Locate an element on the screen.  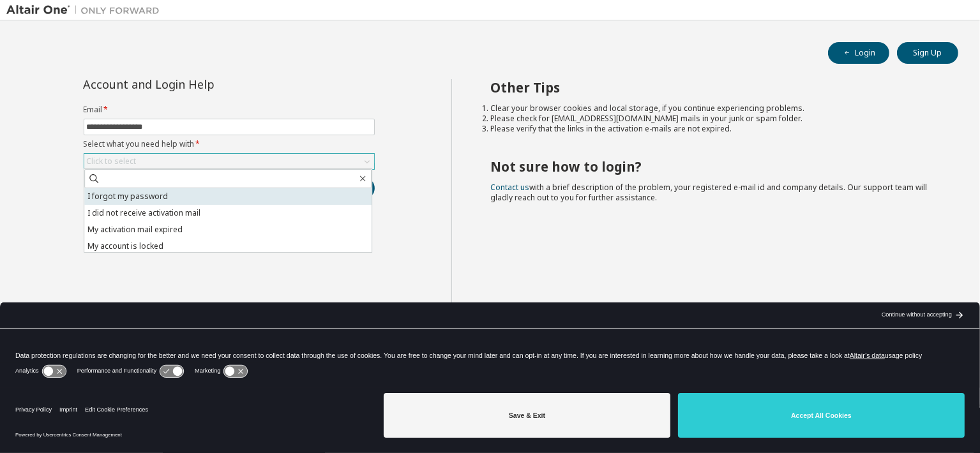
span: with a brief description of the problem, your registered e-mail id and company details. Our suppo... is located at coordinates (709, 192).